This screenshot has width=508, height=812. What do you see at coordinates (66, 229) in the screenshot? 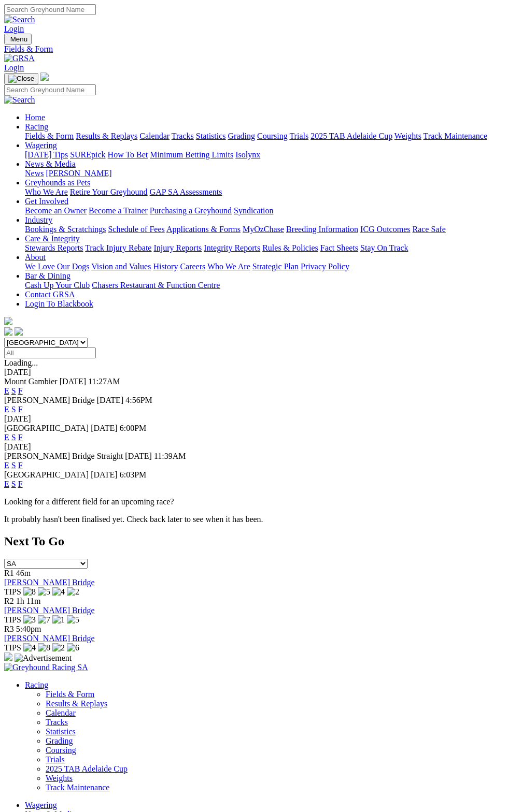
I see `a: Bookings & Scratchings` at bounding box center [66, 229].